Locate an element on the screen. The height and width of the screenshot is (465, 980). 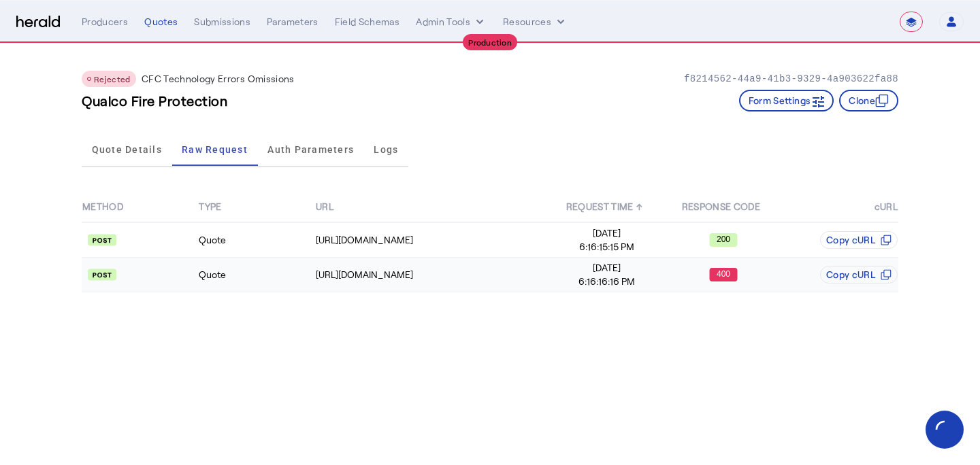
th: RESPONSE CODE is located at coordinates (723, 207).